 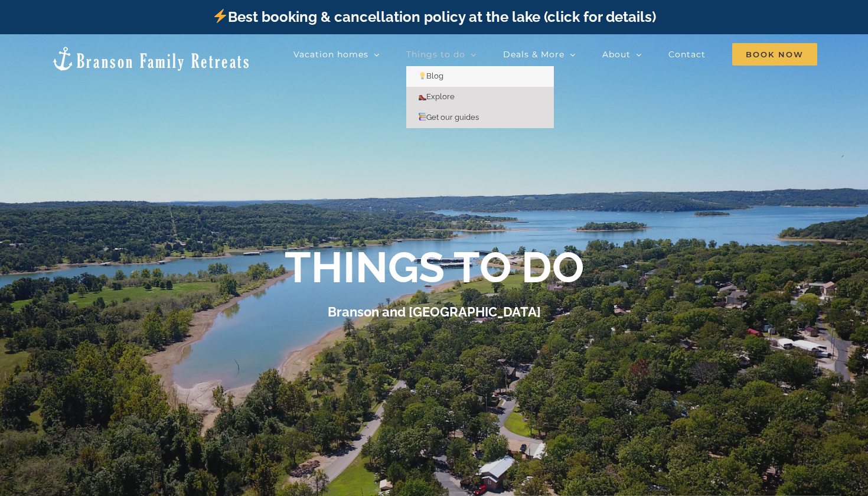 What do you see at coordinates (480, 117) in the screenshot?
I see `a: 📚Get our guides` at bounding box center [480, 117].